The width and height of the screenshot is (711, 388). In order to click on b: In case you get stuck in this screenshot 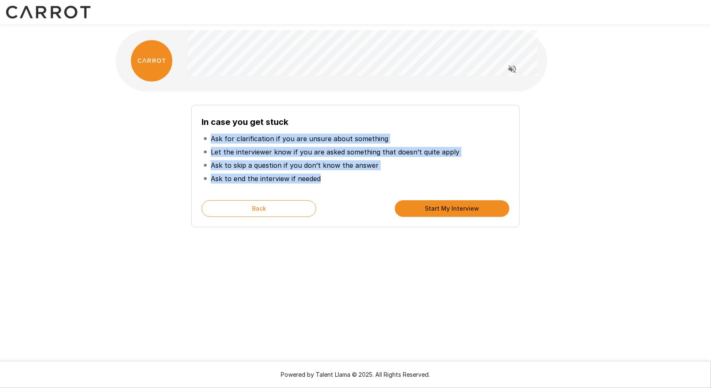, I will do `click(245, 122)`.